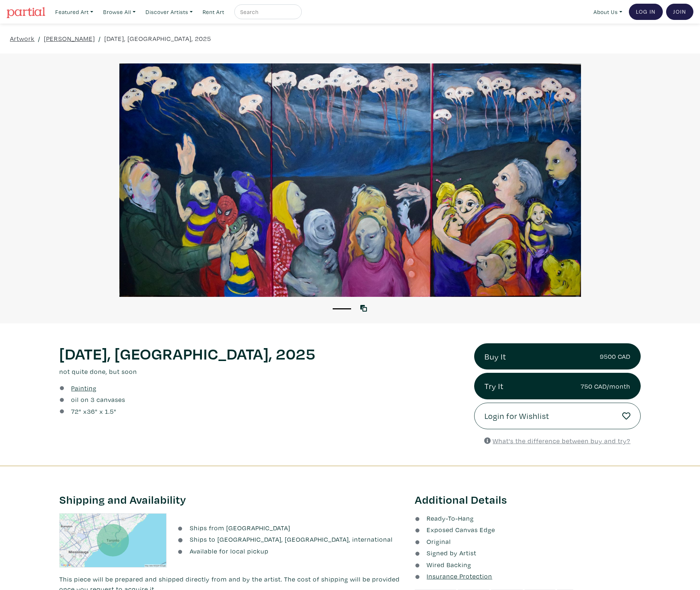 This screenshot has width=700, height=590. What do you see at coordinates (75, 411) in the screenshot?
I see `span: 72` at bounding box center [75, 411].